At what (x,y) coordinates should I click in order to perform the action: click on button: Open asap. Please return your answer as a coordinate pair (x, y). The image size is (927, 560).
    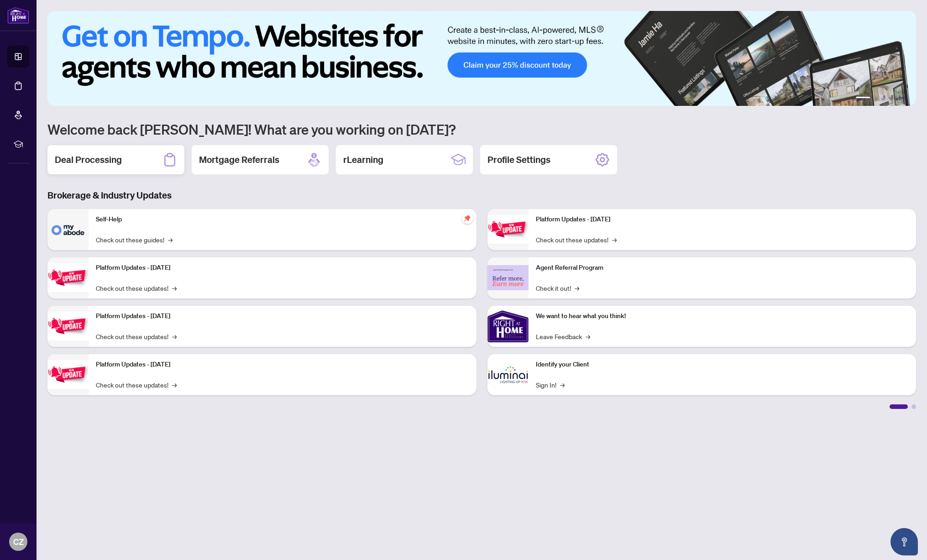
    Looking at the image, I should click on (904, 542).